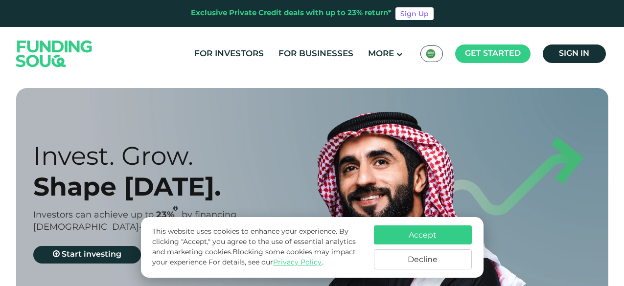  I want to click on img: SA Flag, so click(431, 54).